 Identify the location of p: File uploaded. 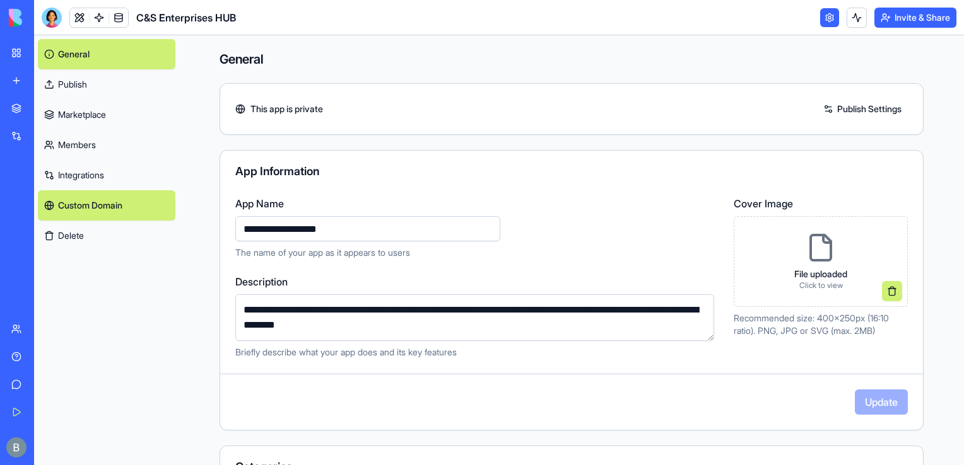
(820, 274).